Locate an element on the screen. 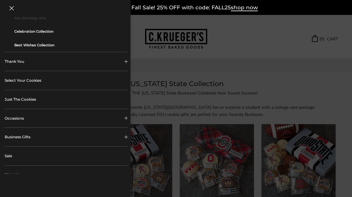 This screenshot has height=197, width=352. a: Best Wishes Collection is located at coordinates (69, 45).